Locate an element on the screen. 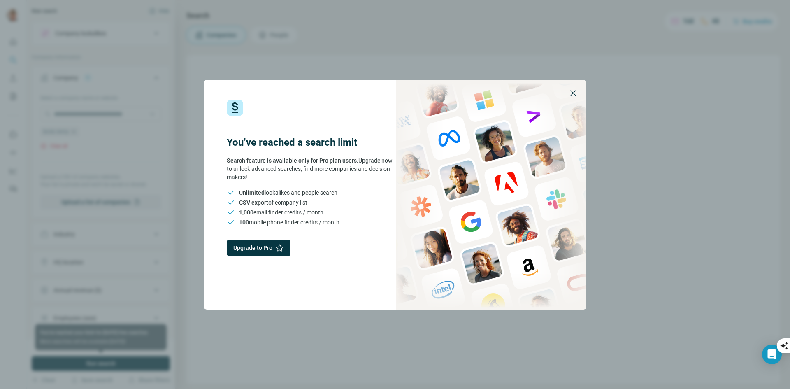 This screenshot has height=389, width=790. span: Unlimited is located at coordinates (252, 193).